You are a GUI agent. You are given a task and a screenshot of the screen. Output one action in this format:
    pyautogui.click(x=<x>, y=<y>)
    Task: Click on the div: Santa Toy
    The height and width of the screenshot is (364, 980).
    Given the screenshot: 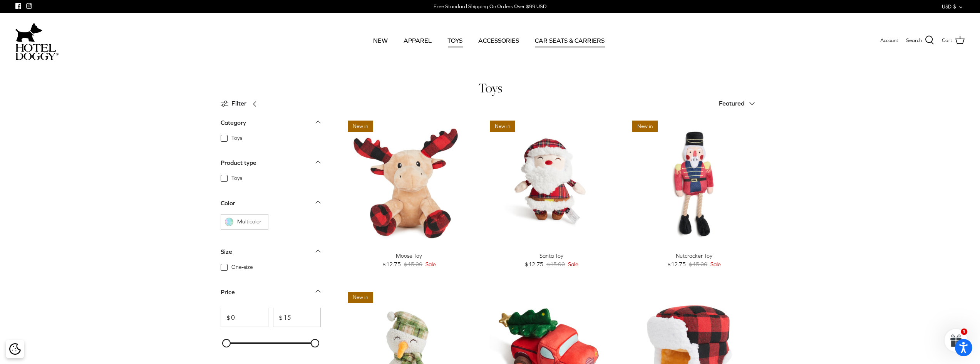 What is the action you would take?
    pyautogui.click(x=551, y=255)
    